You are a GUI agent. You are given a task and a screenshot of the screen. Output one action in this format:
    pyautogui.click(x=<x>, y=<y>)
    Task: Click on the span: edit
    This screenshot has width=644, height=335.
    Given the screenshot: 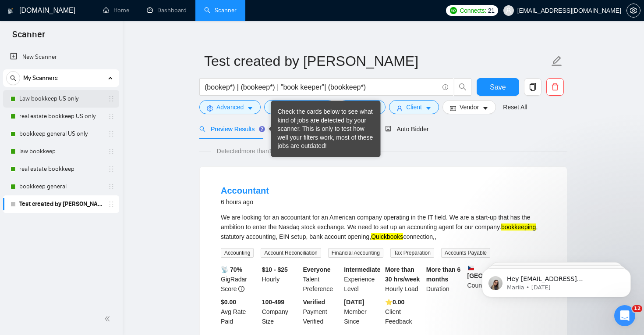 What is the action you would take?
    pyautogui.click(x=557, y=61)
    